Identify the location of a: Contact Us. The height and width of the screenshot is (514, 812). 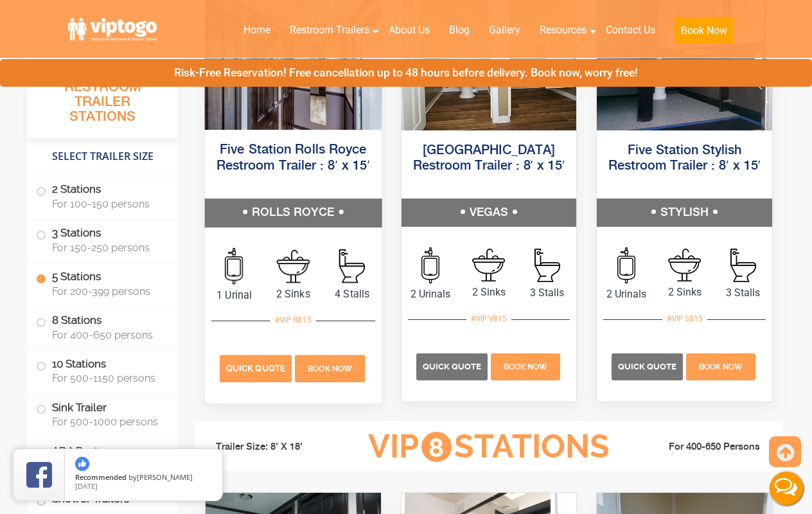
(631, 30).